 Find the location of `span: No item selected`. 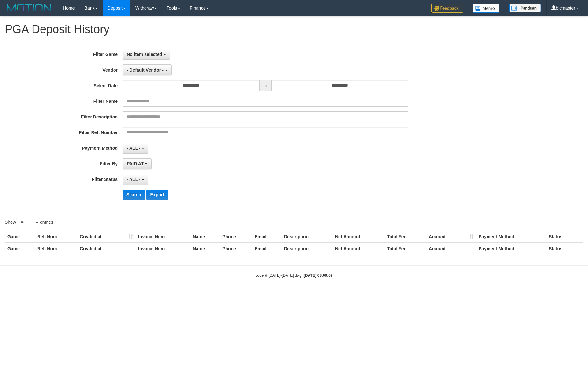

span: No item selected is located at coordinates (144, 54).